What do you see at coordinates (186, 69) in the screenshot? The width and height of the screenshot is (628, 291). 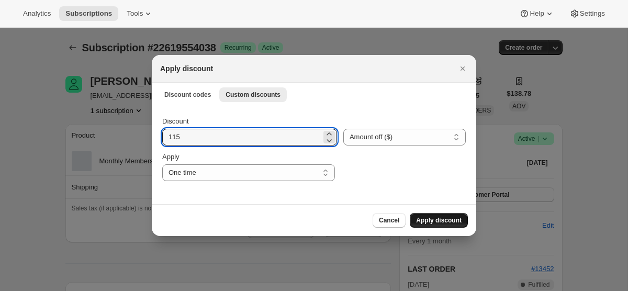 I see `h2: Apply discount` at bounding box center [186, 69].